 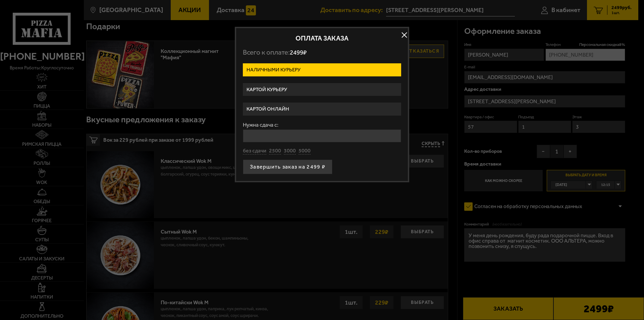 What do you see at coordinates (304, 151) in the screenshot?
I see `button: 5000` at bounding box center [304, 151].